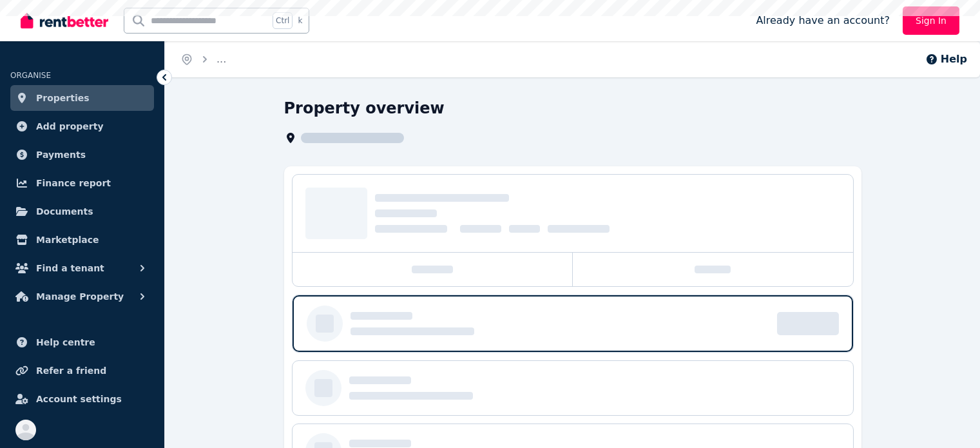  I want to click on a: Add property, so click(82, 126).